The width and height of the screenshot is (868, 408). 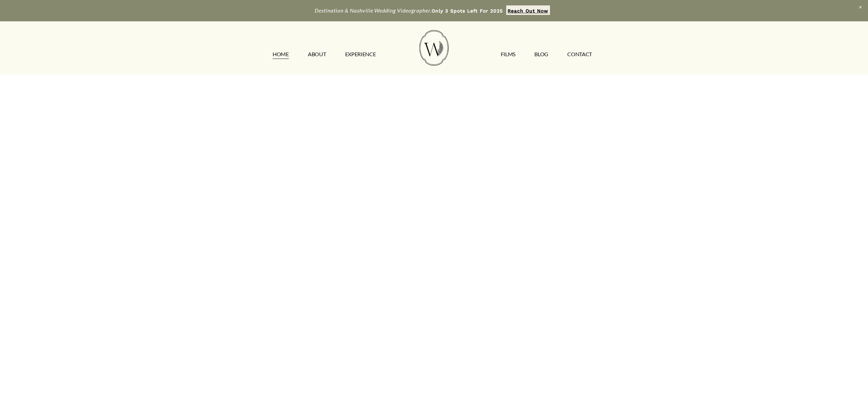 I want to click on a: CONTACT, so click(x=580, y=54).